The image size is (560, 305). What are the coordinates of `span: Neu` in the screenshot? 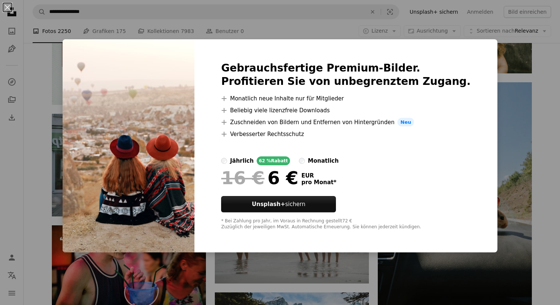 It's located at (405, 122).